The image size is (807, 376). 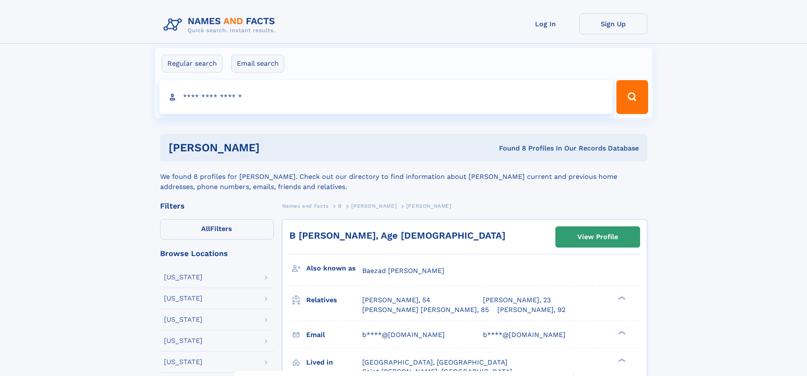 What do you see at coordinates (217, 206) in the screenshot?
I see `div: Filters` at bounding box center [217, 206].